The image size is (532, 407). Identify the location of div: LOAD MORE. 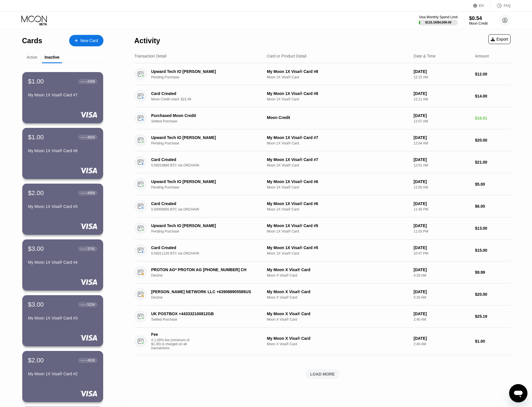
(323, 374).